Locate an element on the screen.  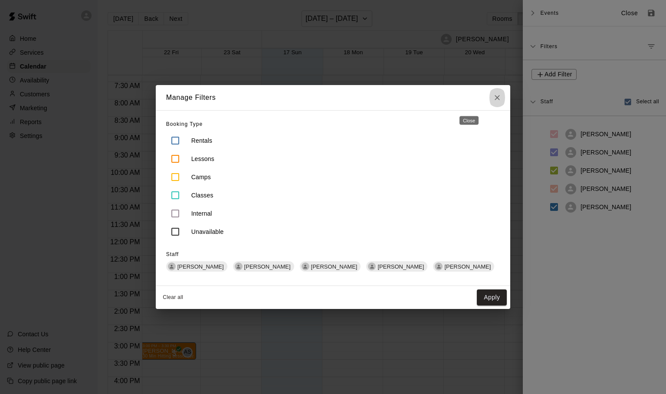
p: Rentals is located at coordinates (202, 140).